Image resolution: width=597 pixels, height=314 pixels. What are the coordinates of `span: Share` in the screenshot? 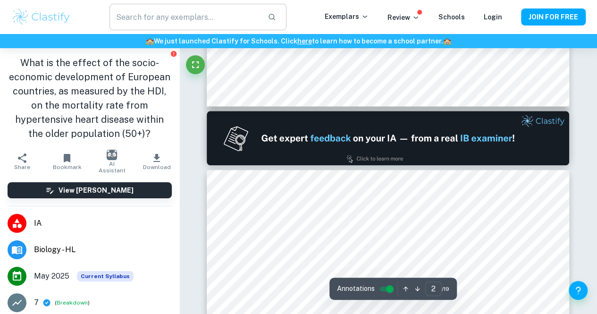 It's located at (22, 167).